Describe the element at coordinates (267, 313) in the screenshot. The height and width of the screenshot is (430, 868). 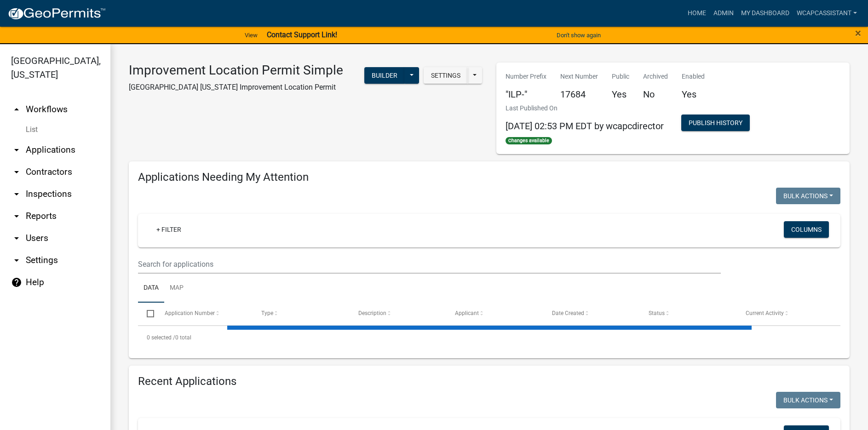
I see `span: Type` at that location.